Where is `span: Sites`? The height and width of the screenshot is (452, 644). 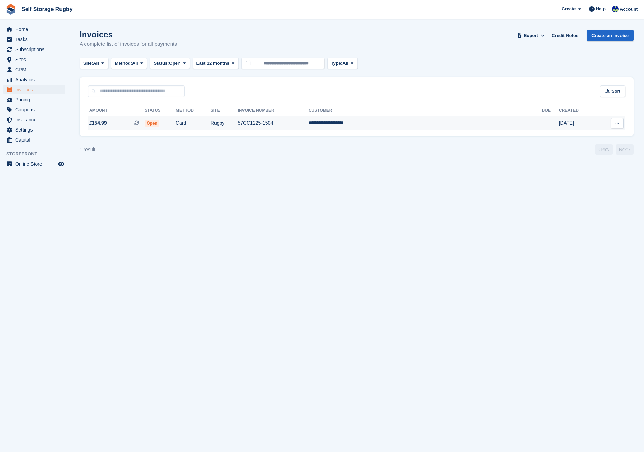 span: Sites is located at coordinates (36, 60).